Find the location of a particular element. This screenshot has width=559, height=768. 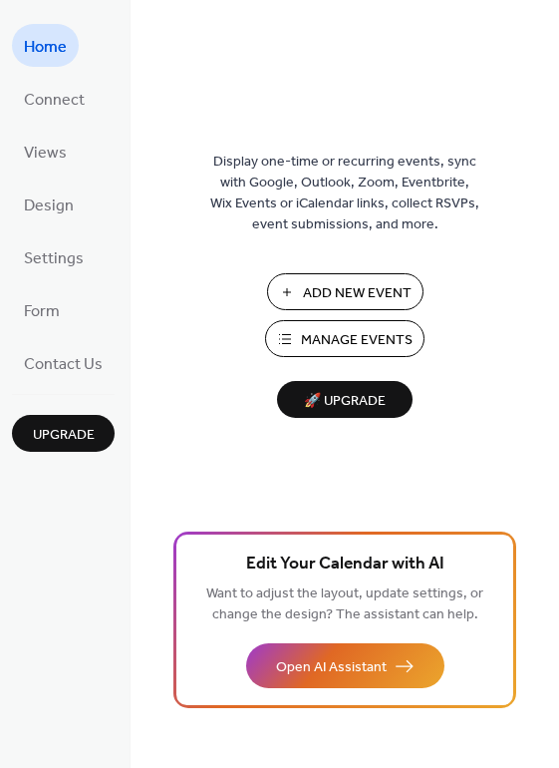

span: Connect is located at coordinates (54, 100).